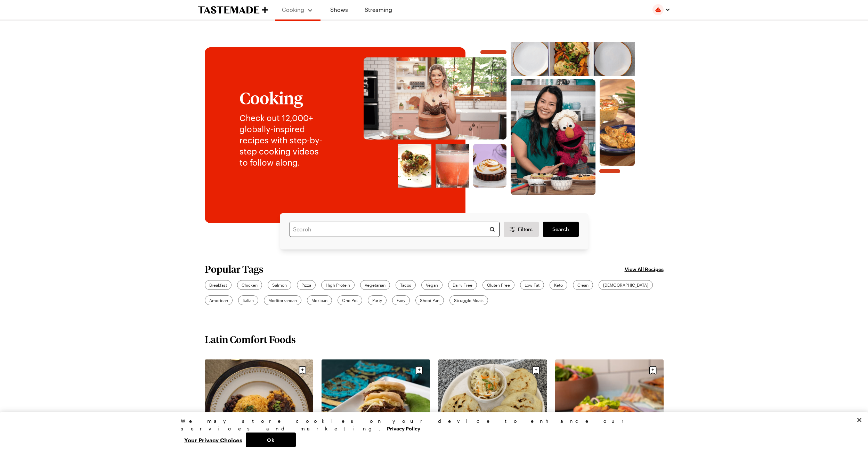 The height and width of the screenshot is (452, 868). Describe the element at coordinates (293, 9) in the screenshot. I see `span: Cooking` at that location.